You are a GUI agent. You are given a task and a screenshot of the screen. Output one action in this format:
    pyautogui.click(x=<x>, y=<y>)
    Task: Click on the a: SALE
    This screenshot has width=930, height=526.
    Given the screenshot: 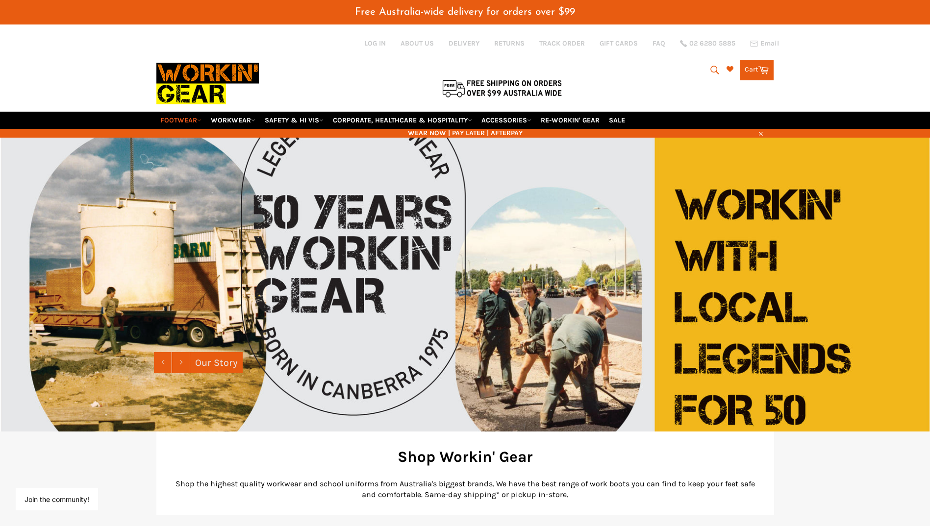 What is the action you would take?
    pyautogui.click(x=617, y=120)
    